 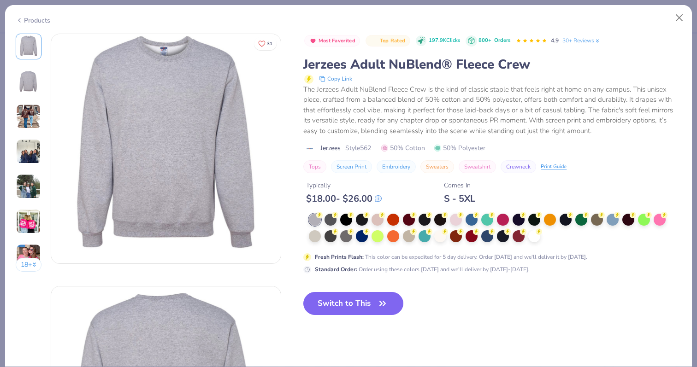 What do you see at coordinates (335, 79) in the screenshot?
I see `button: copy to clipboard` at bounding box center [335, 79].